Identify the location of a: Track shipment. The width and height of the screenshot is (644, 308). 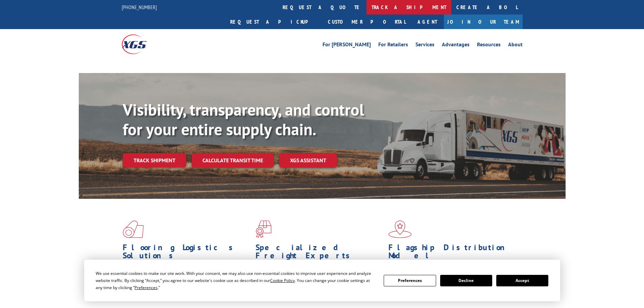
(155, 160).